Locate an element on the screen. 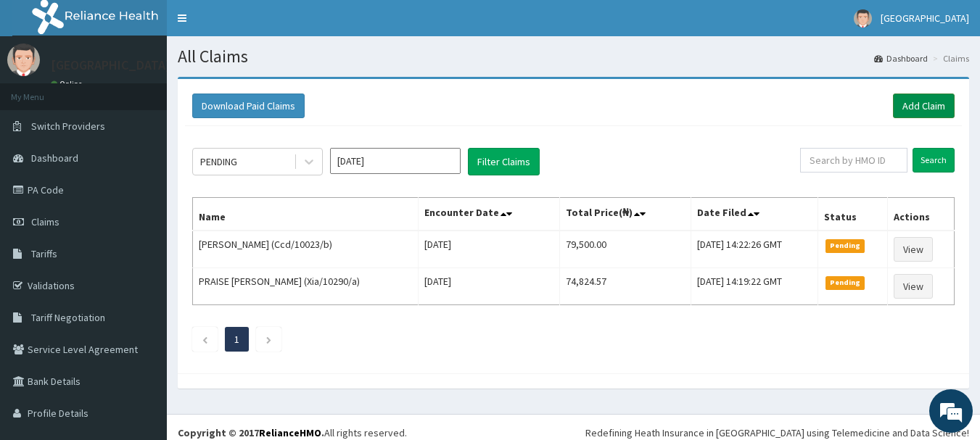 This screenshot has width=980, height=440. strong: Copyright © 2017 . is located at coordinates (251, 433).